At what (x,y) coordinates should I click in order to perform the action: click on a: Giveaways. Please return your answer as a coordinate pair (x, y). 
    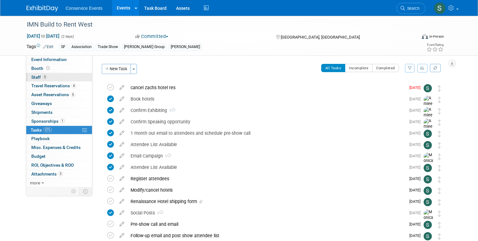
    Looking at the image, I should click on (59, 103).